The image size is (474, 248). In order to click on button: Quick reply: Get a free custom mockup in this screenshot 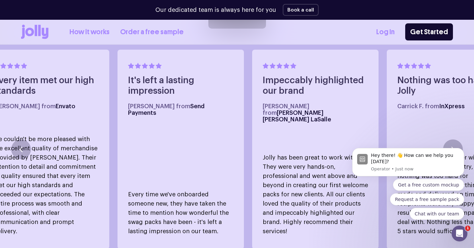, I will do `click(86, 43)`.